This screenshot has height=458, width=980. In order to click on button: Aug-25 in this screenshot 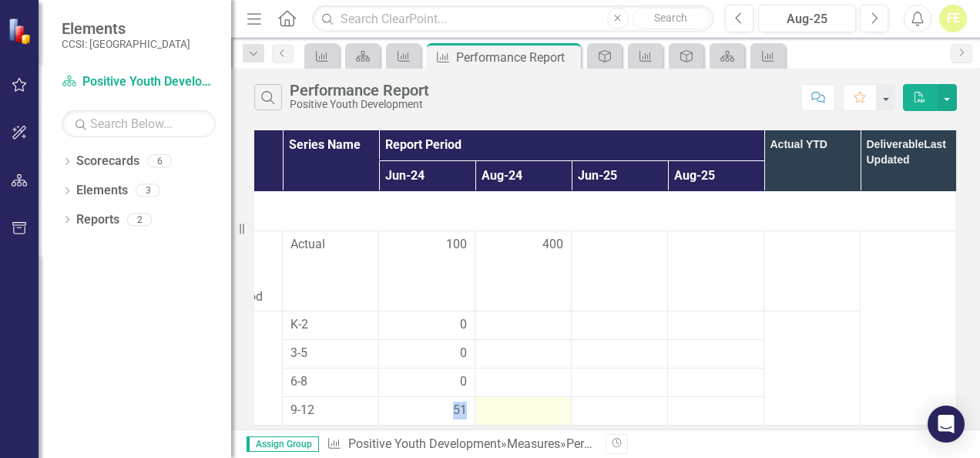, I will do `click(807, 19)`.